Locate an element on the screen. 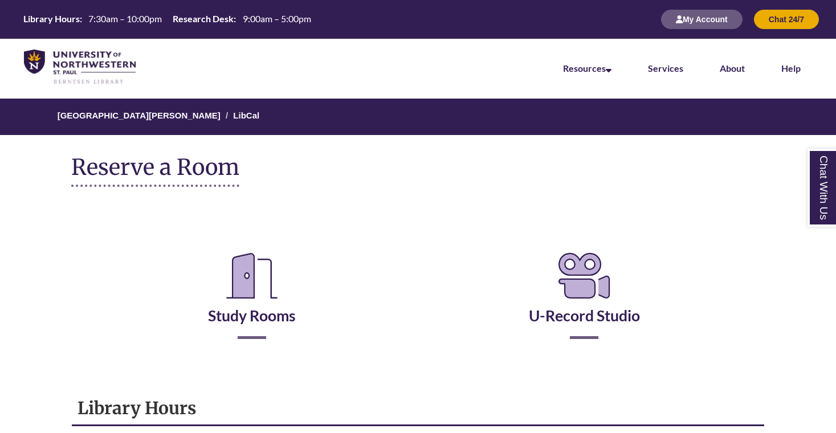 The height and width of the screenshot is (433, 836). a: LibCal is located at coordinates (246, 115).